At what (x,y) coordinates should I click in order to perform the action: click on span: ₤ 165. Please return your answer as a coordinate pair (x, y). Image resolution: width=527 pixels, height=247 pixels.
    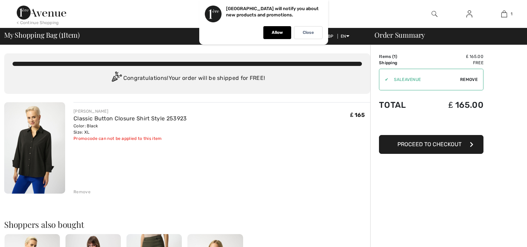
    Looking at the image, I should click on (358, 115).